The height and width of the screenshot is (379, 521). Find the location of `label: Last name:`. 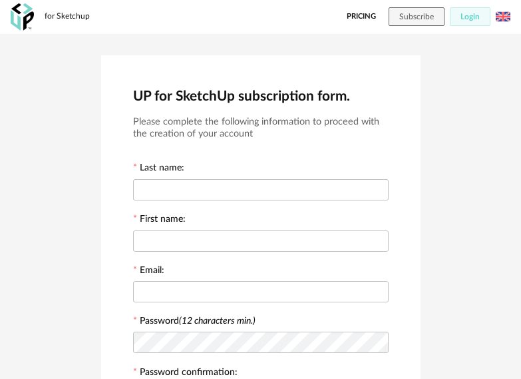

label: Last name: is located at coordinates (158, 169).